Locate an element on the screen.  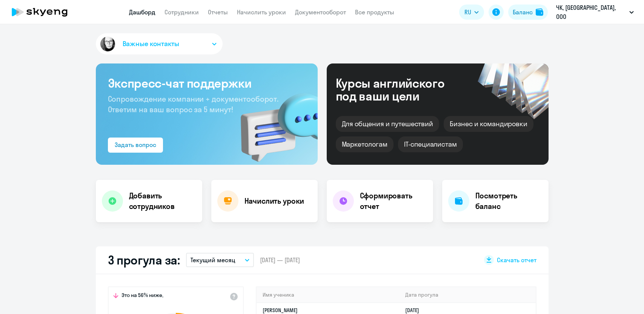
button: Задать вопрос is located at coordinates (136, 145).